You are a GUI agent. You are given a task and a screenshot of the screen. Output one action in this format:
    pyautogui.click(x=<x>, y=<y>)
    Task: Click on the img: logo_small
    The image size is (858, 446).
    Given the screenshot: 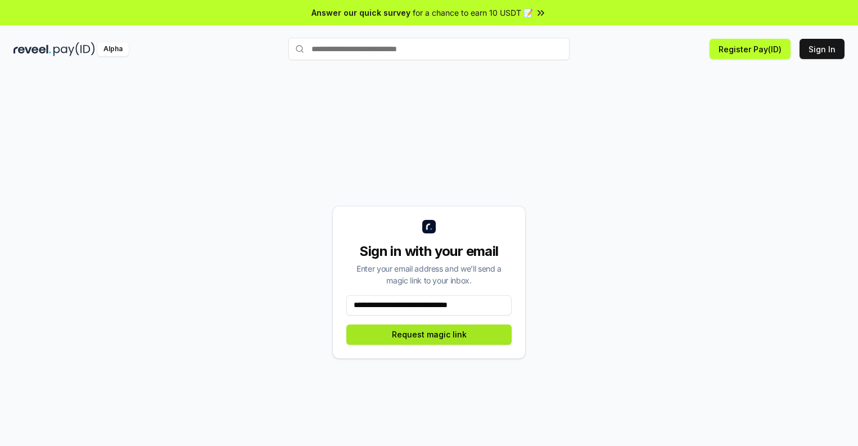 What is the action you would take?
    pyautogui.click(x=429, y=227)
    